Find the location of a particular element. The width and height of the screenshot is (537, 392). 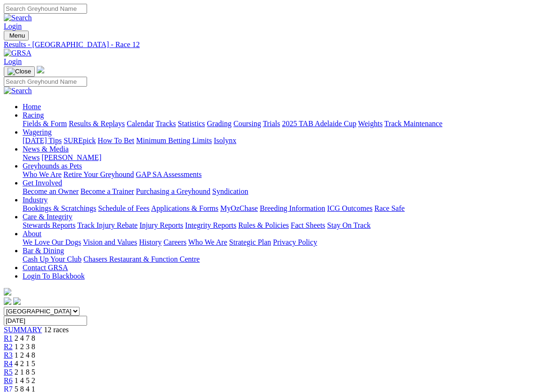

a: News is located at coordinates (31, 157).